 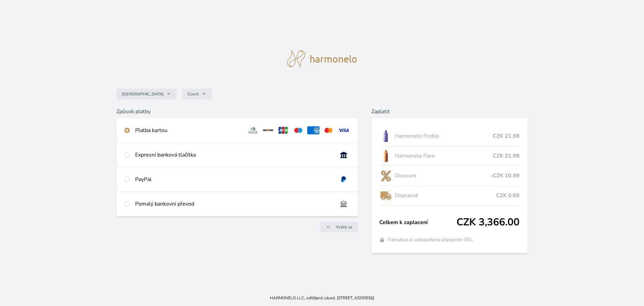 I want to click on img: paypal.svg, so click(x=343, y=179).